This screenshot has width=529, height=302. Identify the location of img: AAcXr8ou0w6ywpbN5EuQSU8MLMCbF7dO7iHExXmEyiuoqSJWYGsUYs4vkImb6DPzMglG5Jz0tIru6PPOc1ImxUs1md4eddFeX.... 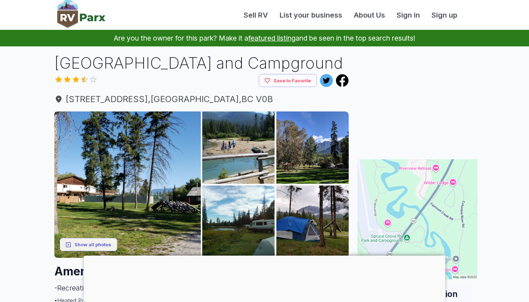
(238, 222).